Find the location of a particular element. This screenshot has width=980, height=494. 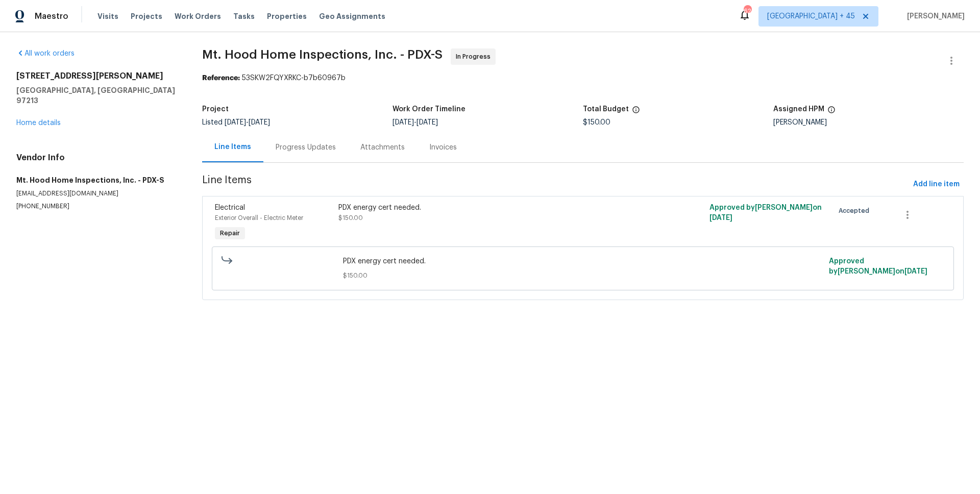

span: PDX energy cert needed. is located at coordinates (583, 261).